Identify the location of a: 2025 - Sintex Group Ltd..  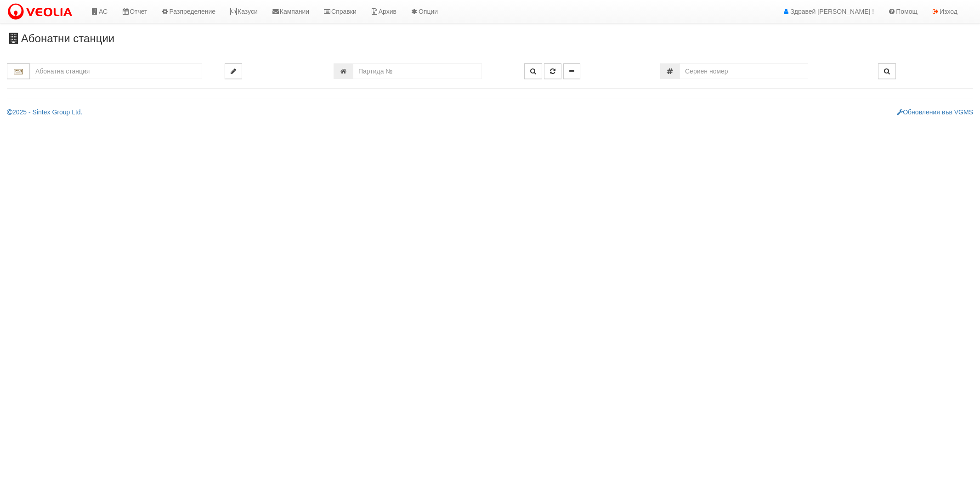
(45, 112).